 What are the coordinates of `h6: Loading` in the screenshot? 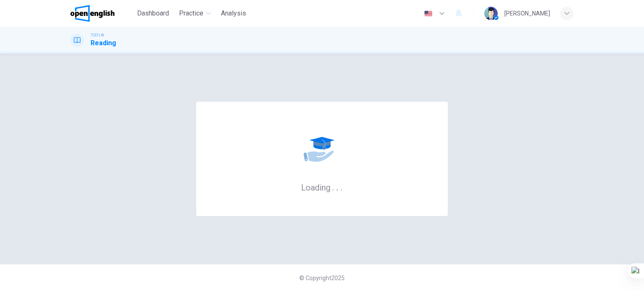 It's located at (322, 187).